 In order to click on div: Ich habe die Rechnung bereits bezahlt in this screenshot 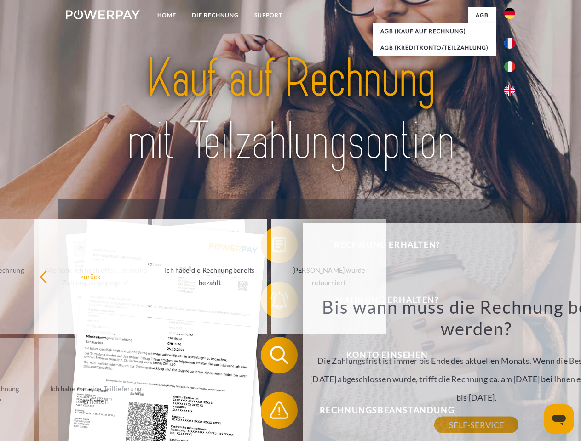, I will do `click(209, 277)`.